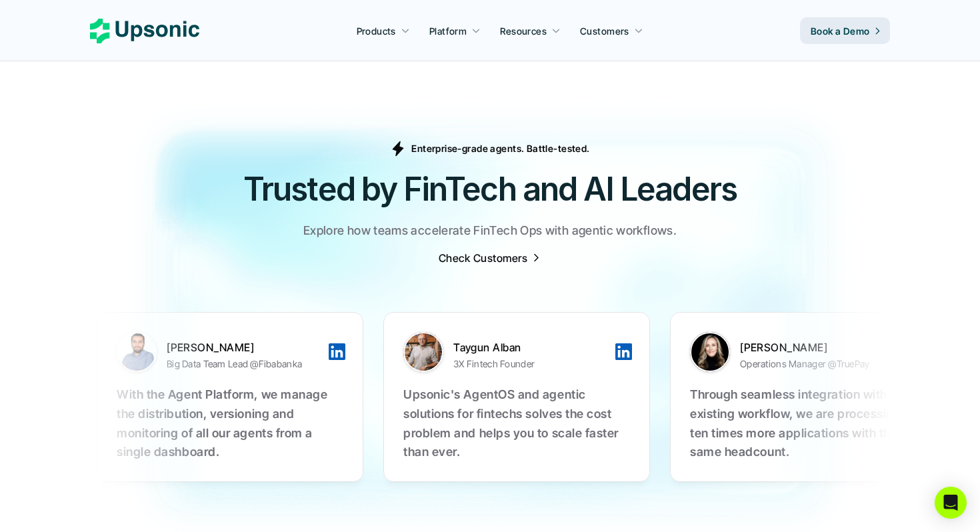 This screenshot has width=980, height=532. I want to click on p: Customers, so click(604, 31).